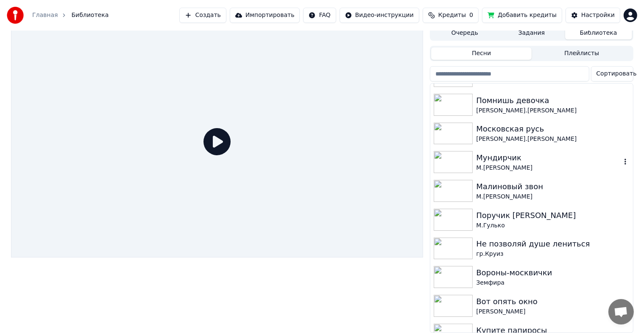 The height and width of the screenshot is (333, 644). I want to click on button: Очередь, so click(465, 33).